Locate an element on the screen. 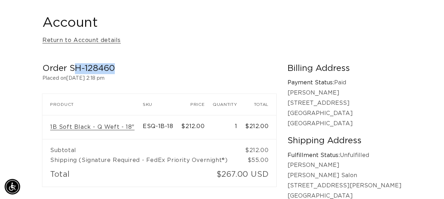 The width and height of the screenshot is (444, 199). th: Price is located at coordinates (197, 105).